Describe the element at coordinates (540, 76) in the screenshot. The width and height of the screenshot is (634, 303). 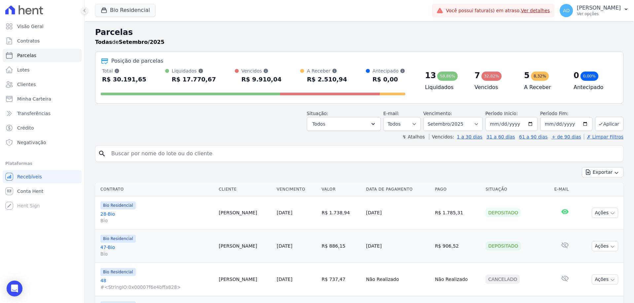
I see `div: 8,32%` at that location.